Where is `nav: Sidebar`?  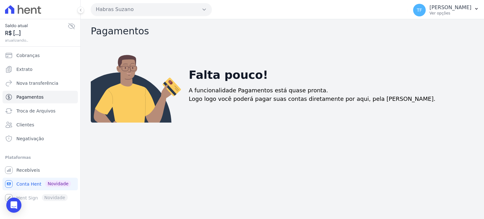 nav: Sidebar is located at coordinates (40, 127).